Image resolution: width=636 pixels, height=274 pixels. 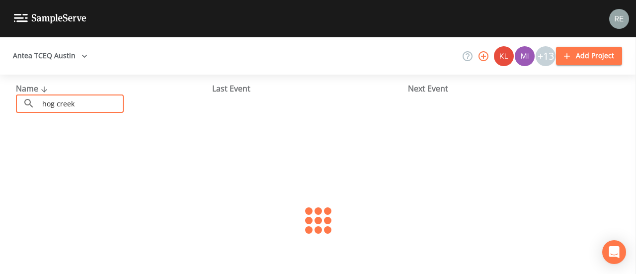 I want to click on span: Name, so click(x=33, y=88).